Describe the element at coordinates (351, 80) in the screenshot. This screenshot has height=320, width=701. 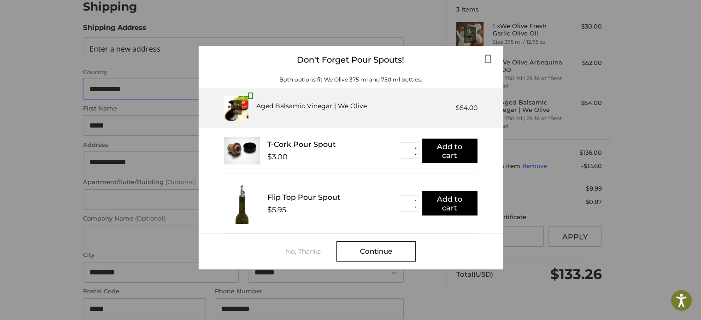
I see `div: Both options fit We Olive 375 ml and 750 ml bottles.` at that location.